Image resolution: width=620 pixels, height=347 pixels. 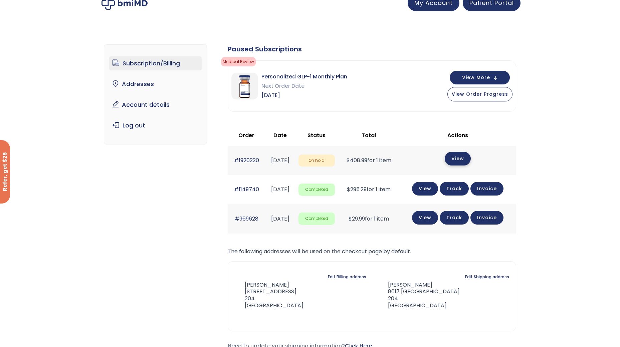 What do you see at coordinates (155, 94) in the screenshot?
I see `nav: Account pages` at bounding box center [155, 94].